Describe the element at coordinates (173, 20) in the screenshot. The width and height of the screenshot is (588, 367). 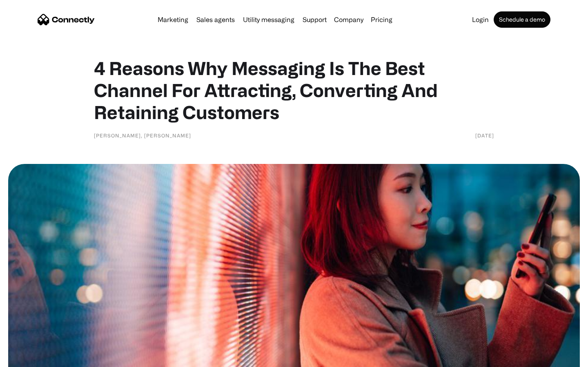
I see `a: Marketing` at that location.